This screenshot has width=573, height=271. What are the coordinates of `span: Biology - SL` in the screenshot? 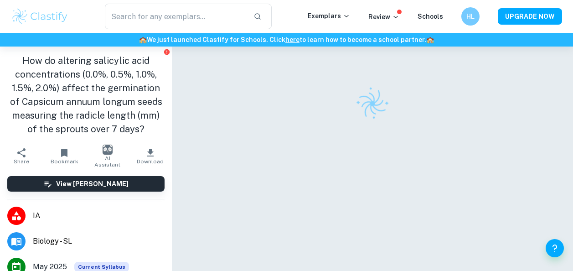 It's located at (98, 241).